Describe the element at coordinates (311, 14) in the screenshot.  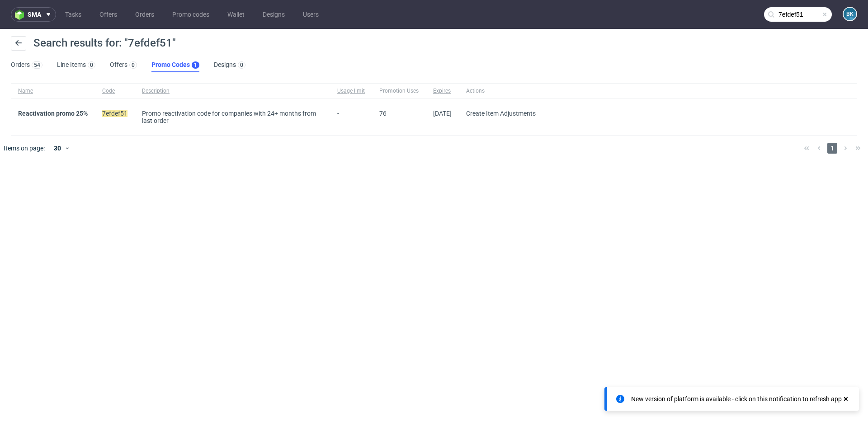
I see `a: Users` at that location.